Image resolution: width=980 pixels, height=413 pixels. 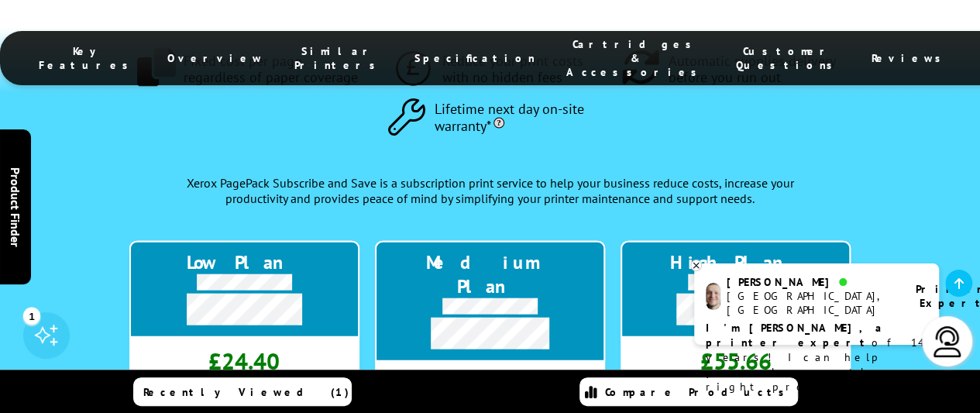 What do you see at coordinates (735, 262) in the screenshot?
I see `div: High Plan` at bounding box center [735, 262].